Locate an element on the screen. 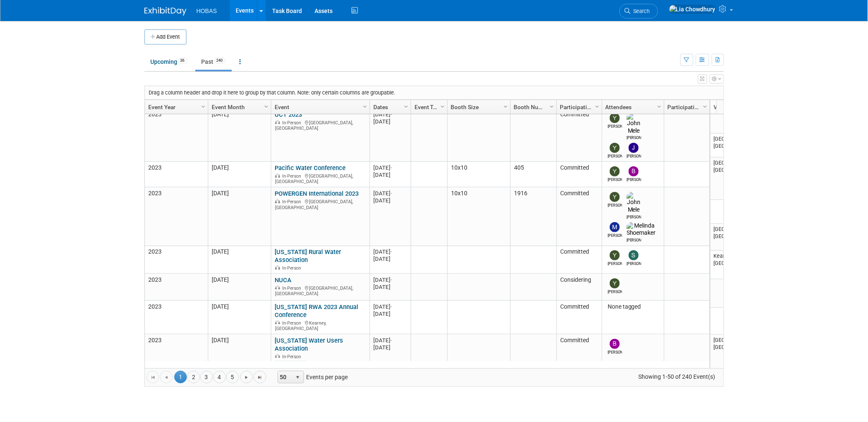  span: Search is located at coordinates (640, 11).